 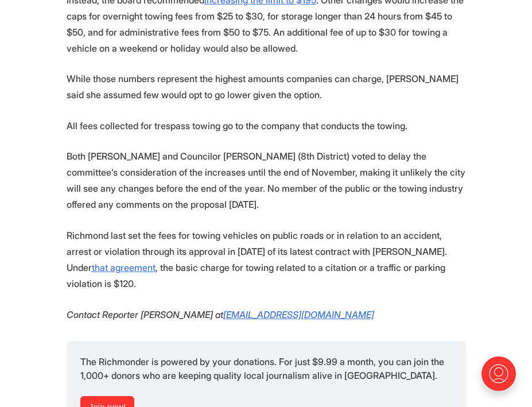 I want to click on p: All fees collected for trespass towing go to the company that conducts the towing., so click(x=266, y=126).